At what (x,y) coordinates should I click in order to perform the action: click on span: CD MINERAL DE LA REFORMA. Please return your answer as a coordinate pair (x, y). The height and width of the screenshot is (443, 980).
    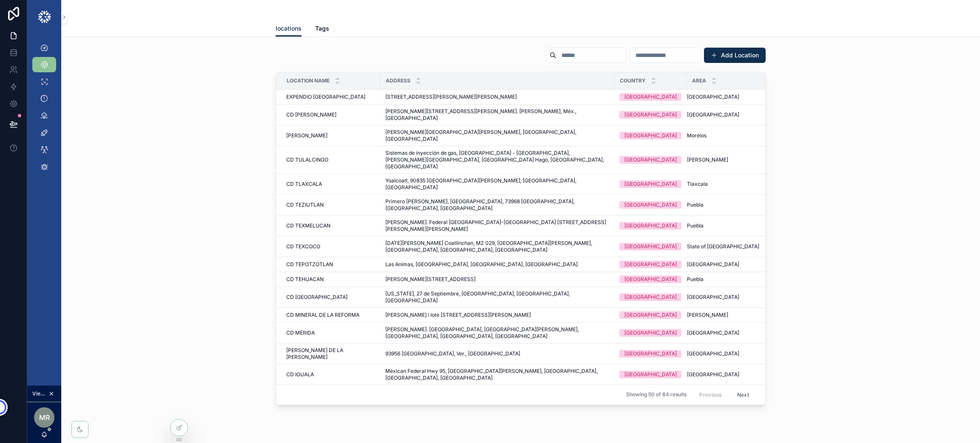
    Looking at the image, I should click on (323, 315).